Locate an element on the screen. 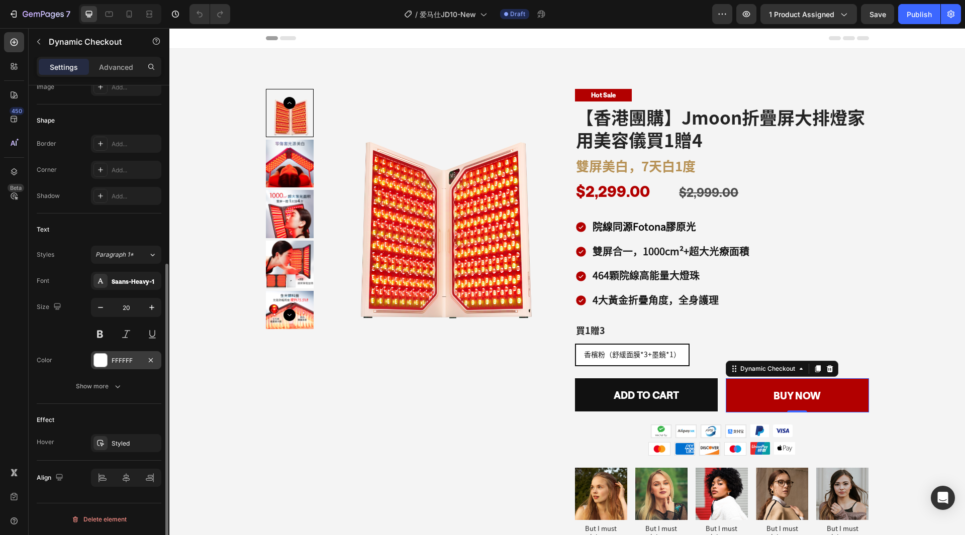 The width and height of the screenshot is (965, 535). img: 6620d.svg is located at coordinates (615, 420).